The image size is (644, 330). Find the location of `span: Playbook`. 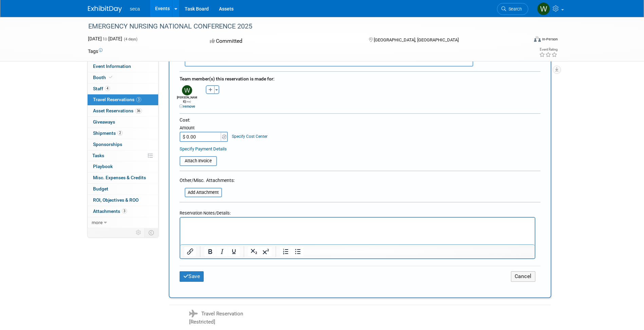

span: Playbook is located at coordinates (103, 167).